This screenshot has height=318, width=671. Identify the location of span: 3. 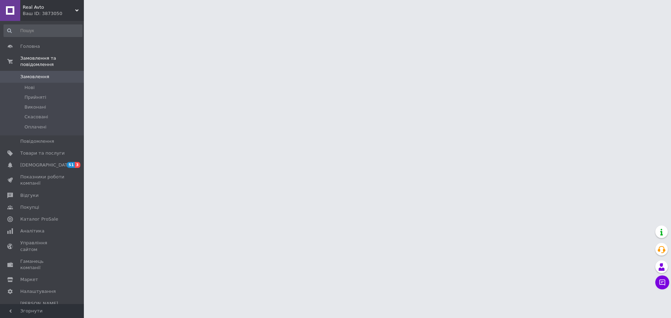
(78, 165).